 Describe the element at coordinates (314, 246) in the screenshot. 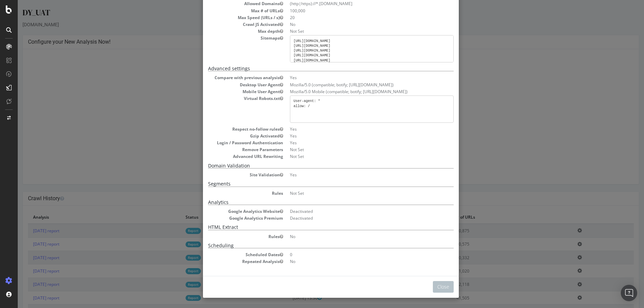

I see `h5: Scheduling` at that location.